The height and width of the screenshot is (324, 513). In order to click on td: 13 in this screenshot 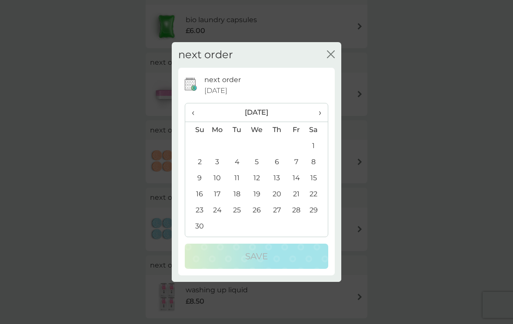, I will do `click(276, 178)`.